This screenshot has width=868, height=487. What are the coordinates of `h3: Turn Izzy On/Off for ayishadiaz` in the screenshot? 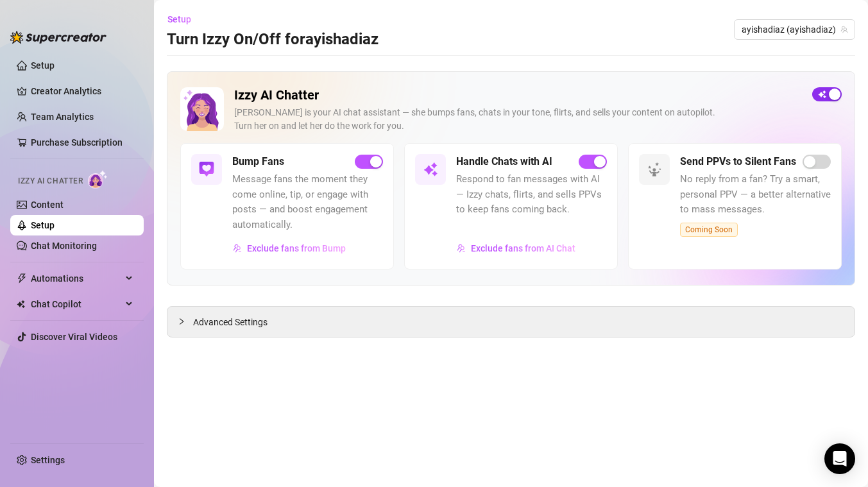 It's located at (272, 40).